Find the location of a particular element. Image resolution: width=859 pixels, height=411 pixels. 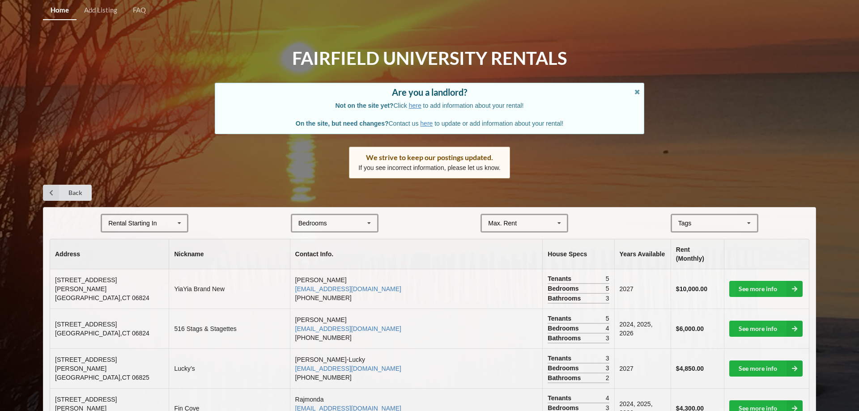

th: Years Available is located at coordinates (642, 254).